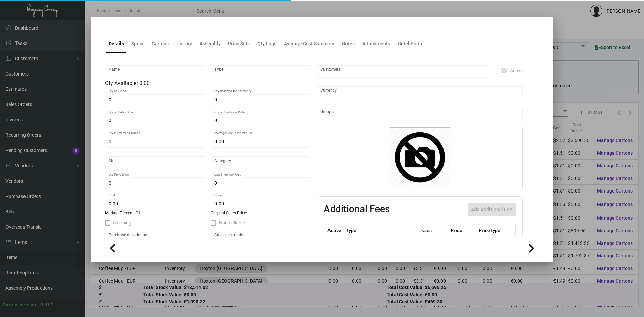 This screenshot has width=644, height=317. I want to click on th: Cost, so click(435, 230).